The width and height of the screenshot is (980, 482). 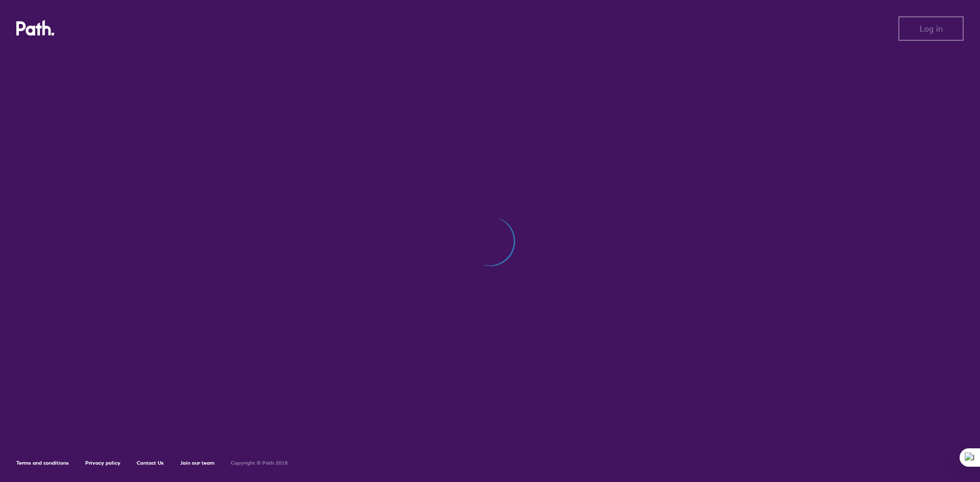 What do you see at coordinates (150, 463) in the screenshot?
I see `a: Contact Us` at bounding box center [150, 463].